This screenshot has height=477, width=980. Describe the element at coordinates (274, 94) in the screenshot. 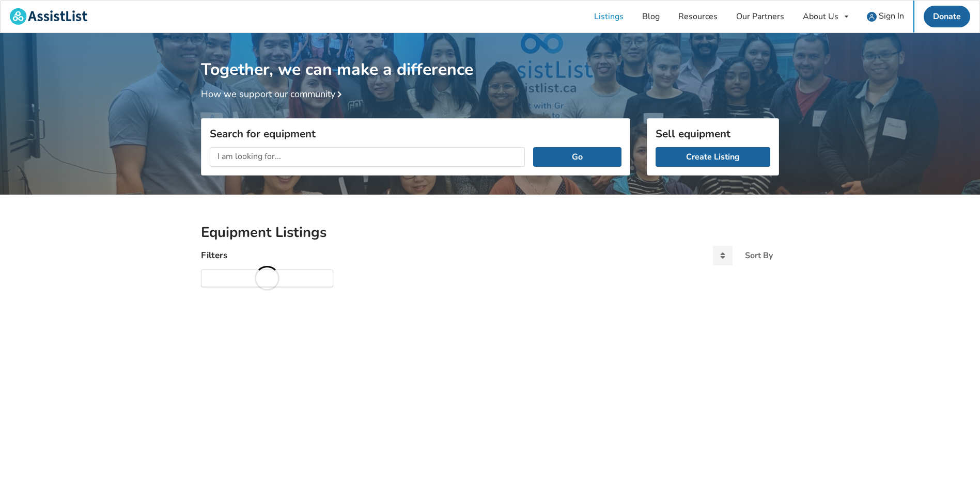

I see `a: How we support our community` at that location.